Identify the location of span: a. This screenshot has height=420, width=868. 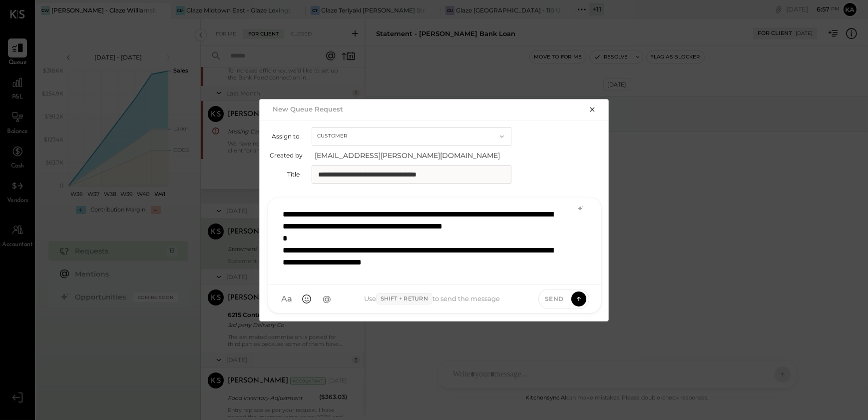
(289, 299).